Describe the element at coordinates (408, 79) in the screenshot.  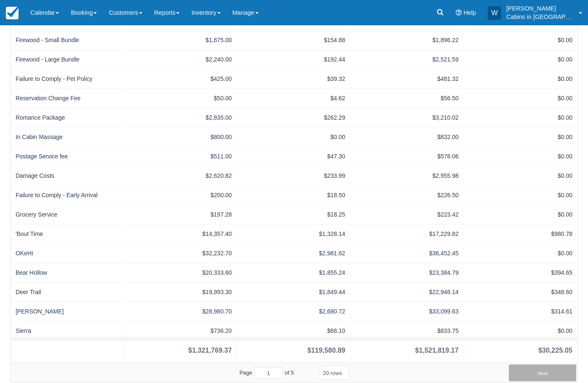
I see `div: $481.32` at that location.